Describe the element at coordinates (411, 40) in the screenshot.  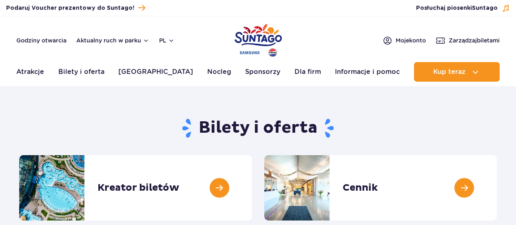
I see `span: Moje konto` at that location.